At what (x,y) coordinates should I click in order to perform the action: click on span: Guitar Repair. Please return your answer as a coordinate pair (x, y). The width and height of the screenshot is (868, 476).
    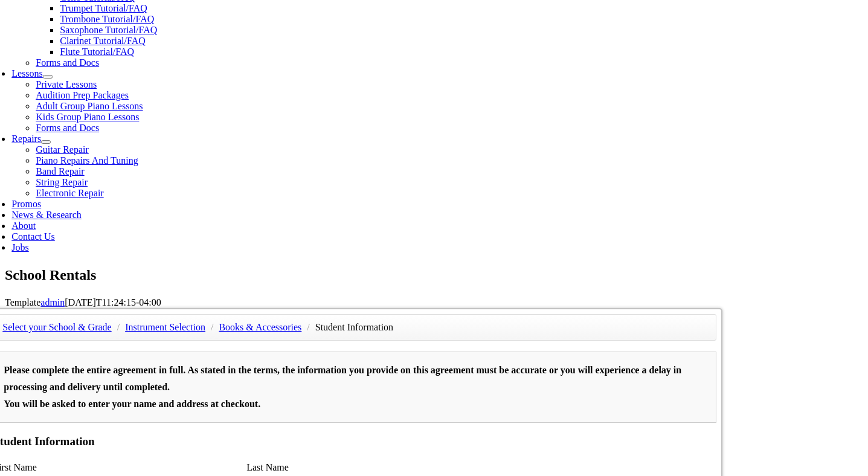
    Looking at the image, I should click on (62, 149).